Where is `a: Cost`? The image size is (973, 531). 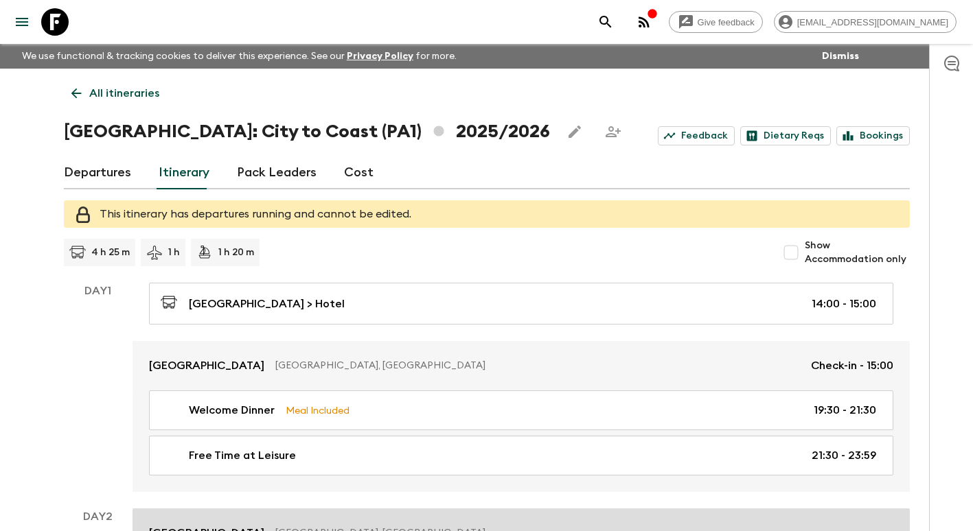
a: Cost is located at coordinates (358, 173).